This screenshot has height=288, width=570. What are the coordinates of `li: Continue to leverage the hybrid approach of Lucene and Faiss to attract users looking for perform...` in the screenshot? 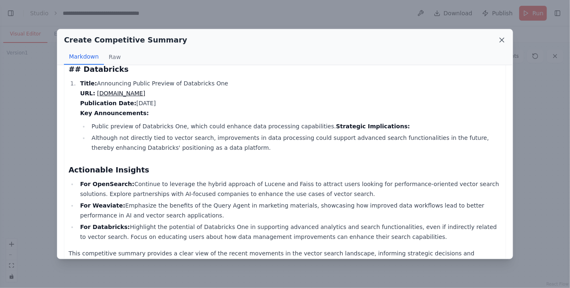 It's located at (290, 189).